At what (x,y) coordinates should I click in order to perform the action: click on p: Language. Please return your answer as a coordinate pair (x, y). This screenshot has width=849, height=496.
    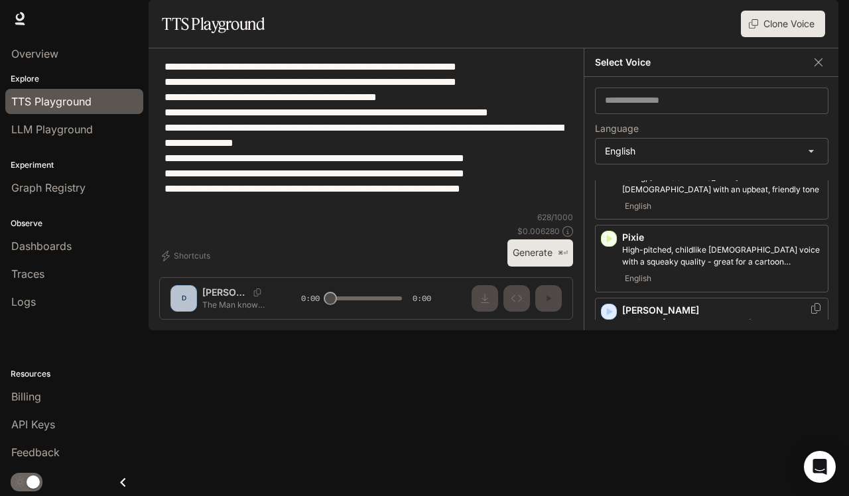
    Looking at the image, I should click on (617, 129).